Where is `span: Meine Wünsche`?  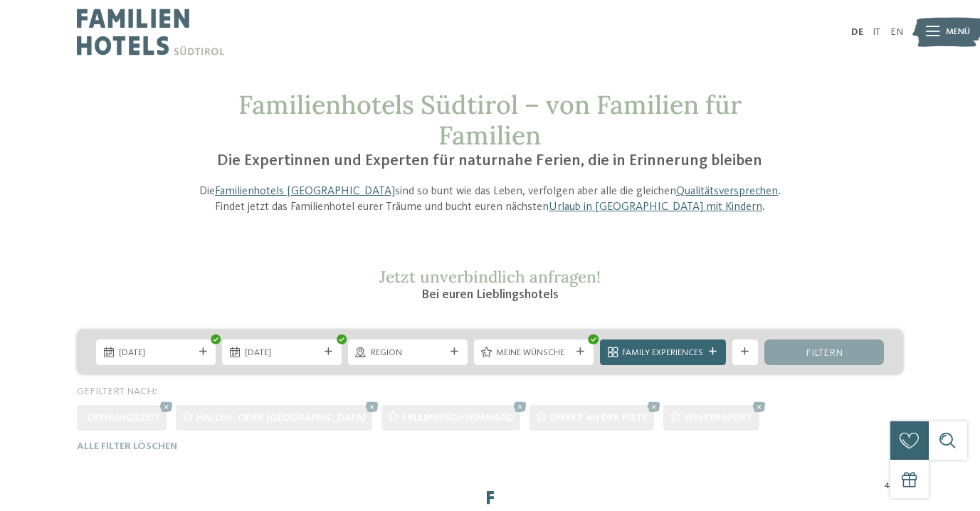
span: Meine Wünsche is located at coordinates (533, 353).